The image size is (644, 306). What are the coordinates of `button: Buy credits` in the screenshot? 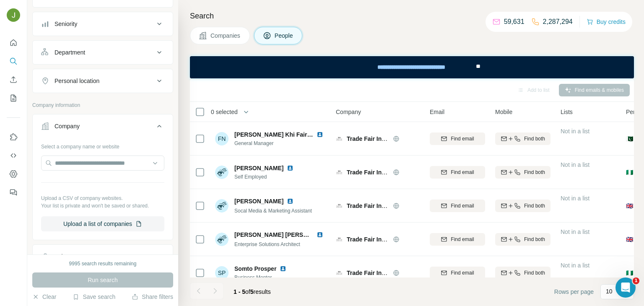 It's located at (606, 22).